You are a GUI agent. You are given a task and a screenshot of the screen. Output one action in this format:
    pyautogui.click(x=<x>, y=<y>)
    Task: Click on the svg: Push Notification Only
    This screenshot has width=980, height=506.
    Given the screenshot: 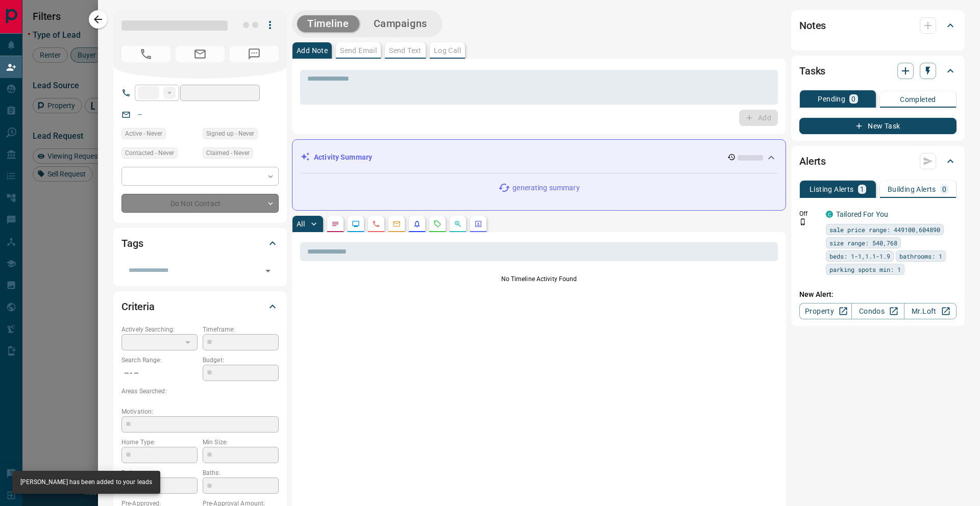 What is the action you would take?
    pyautogui.click(x=803, y=222)
    